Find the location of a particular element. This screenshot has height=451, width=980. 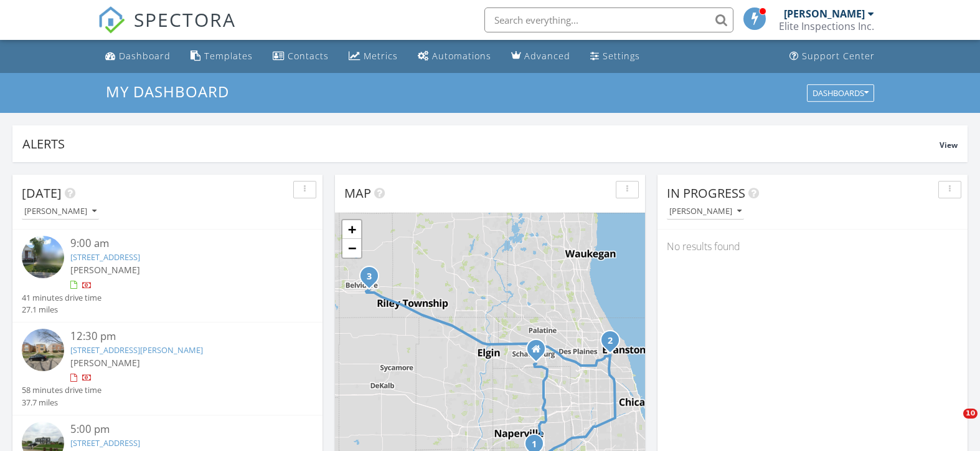

div: Dashboard is located at coordinates (144, 55).